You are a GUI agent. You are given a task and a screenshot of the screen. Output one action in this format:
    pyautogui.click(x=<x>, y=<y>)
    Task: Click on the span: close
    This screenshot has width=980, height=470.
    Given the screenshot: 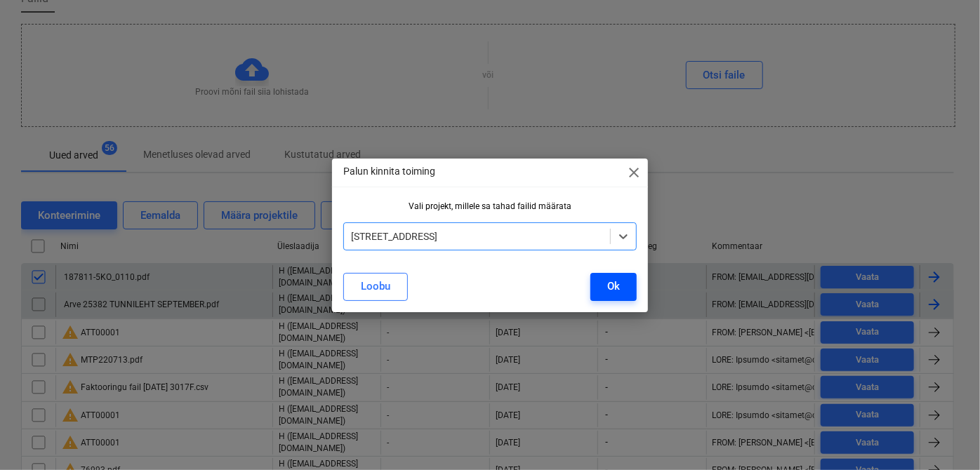 What is the action you would take?
    pyautogui.click(x=634, y=172)
    